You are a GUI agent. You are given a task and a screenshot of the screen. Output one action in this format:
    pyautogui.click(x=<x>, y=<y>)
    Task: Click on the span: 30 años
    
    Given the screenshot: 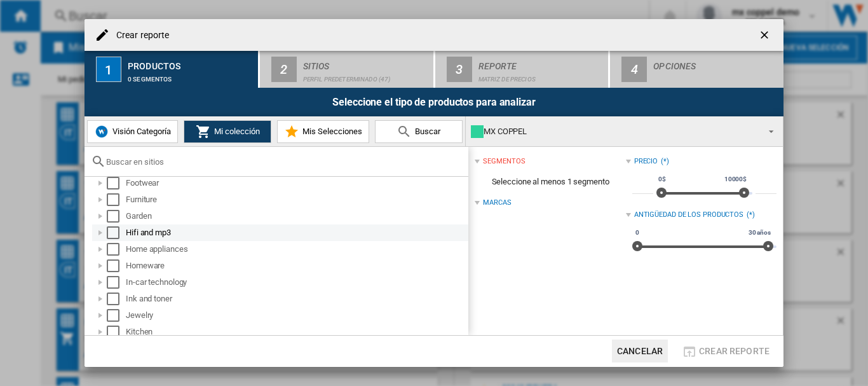 What is the action you would take?
    pyautogui.click(x=759, y=233)
    